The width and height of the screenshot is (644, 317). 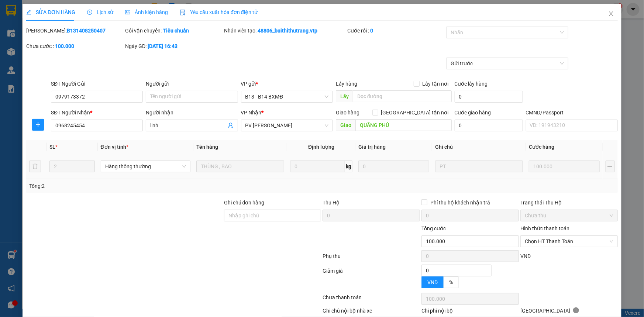 What do you see at coordinates (345, 125) in the screenshot?
I see `span: Giao` at bounding box center [345, 125].